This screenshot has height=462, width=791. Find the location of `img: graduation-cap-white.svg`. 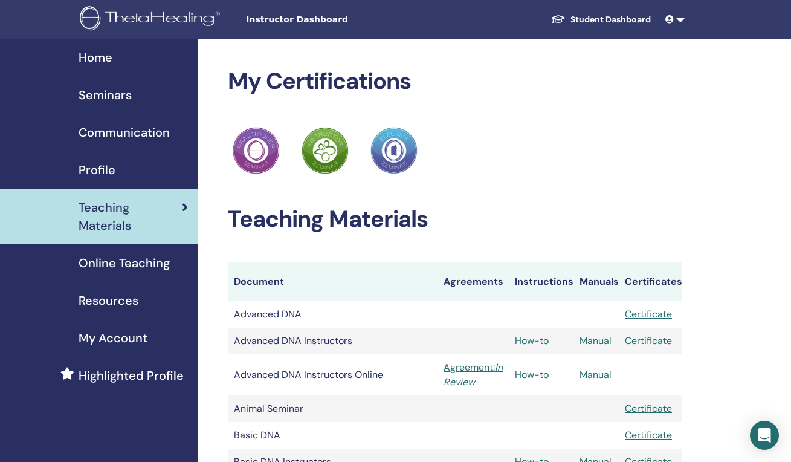

img: graduation-cap-white.svg is located at coordinates (558, 19).